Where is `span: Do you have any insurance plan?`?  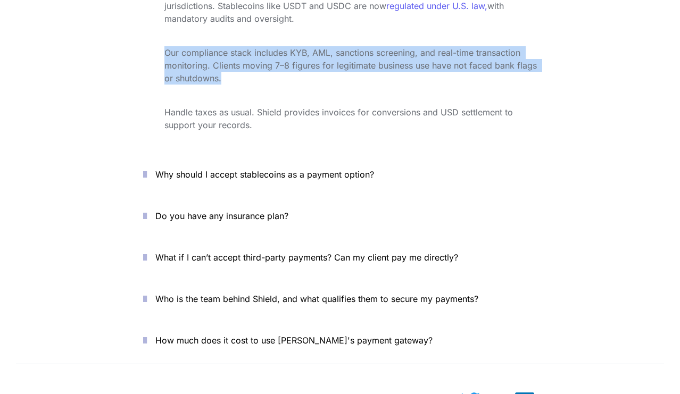 span: Do you have any insurance plan? is located at coordinates (222, 216).